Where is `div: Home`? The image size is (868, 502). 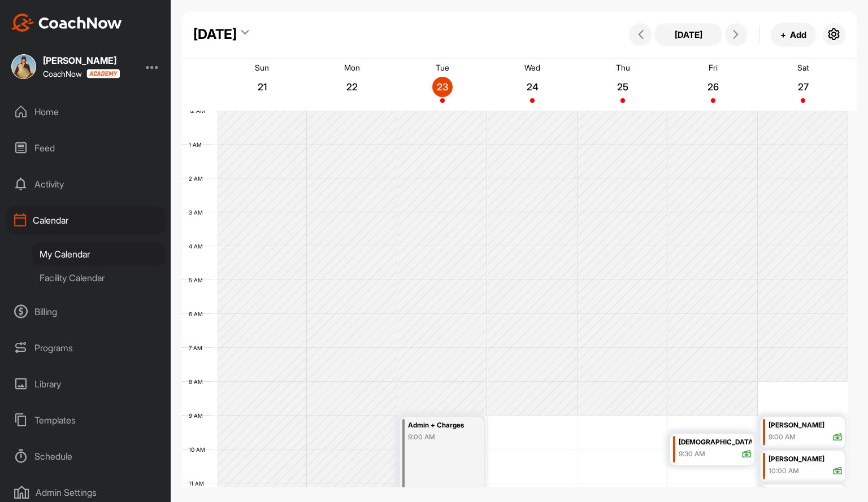
div: Home is located at coordinates (86, 112).